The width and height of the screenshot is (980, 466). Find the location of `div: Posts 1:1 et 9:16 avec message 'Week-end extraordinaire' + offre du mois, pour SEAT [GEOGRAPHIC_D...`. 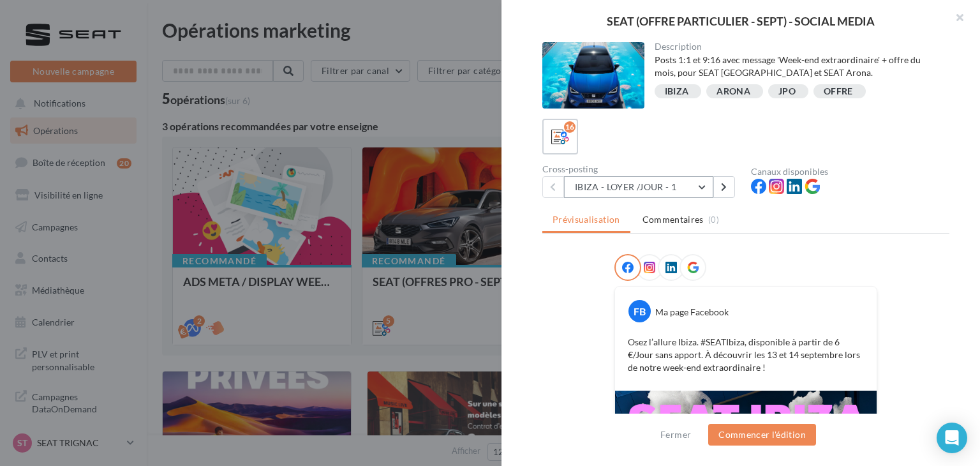

div: Posts 1:1 et 9:16 avec message 'Week-end extraordinaire' + offre du mois, pour SEAT [GEOGRAPHIC_D... is located at coordinates (797, 66).